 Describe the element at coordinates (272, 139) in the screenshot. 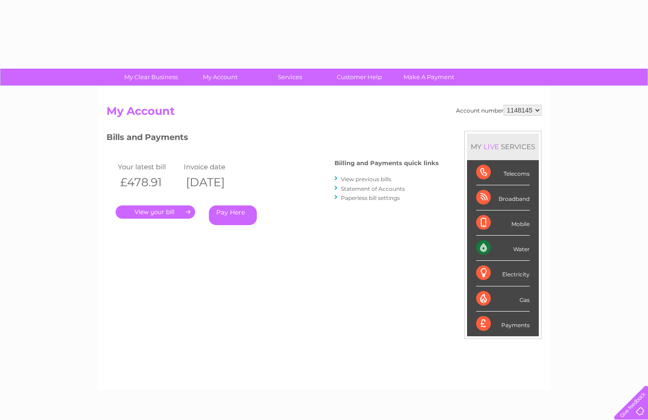

I see `h3: Bills and Payments` at that location.